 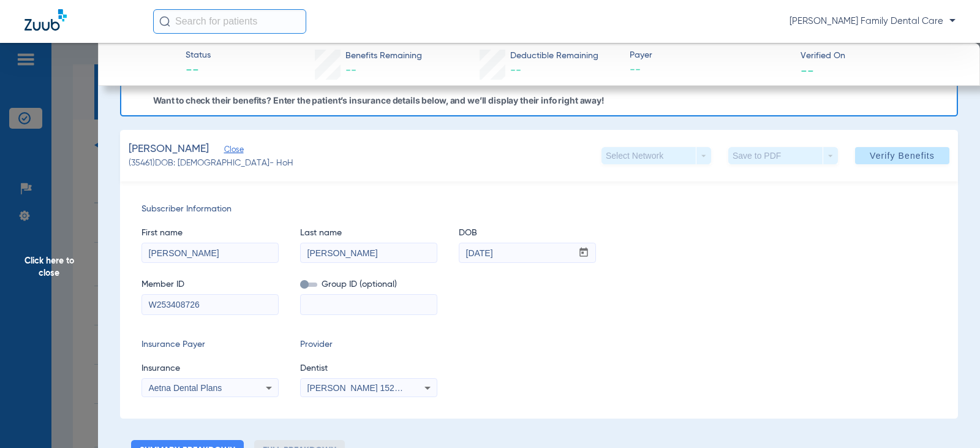 What do you see at coordinates (902, 155) in the screenshot?
I see `span: Verify Benefits` at bounding box center [902, 155].